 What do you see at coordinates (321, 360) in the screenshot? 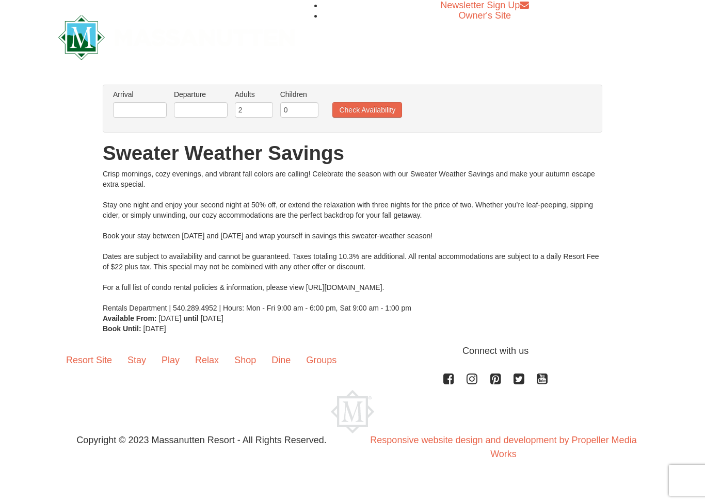
I see `a: Groups` at bounding box center [321, 360].